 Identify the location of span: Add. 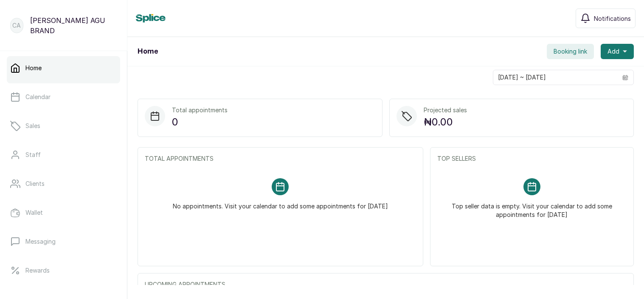
(613, 51).